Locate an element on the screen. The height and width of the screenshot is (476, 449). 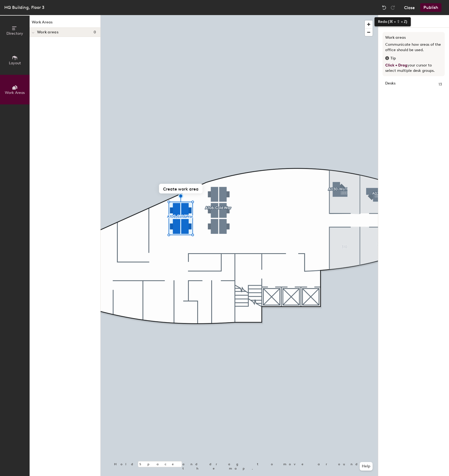
span: Click + Drag is located at coordinates (396, 65).